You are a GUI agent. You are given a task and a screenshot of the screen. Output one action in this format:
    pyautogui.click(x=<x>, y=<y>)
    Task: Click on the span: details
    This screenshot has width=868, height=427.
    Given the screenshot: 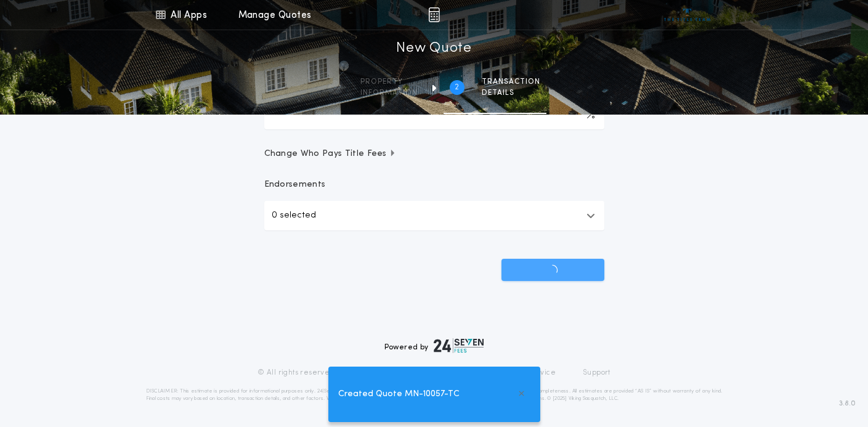 What is the action you would take?
    pyautogui.click(x=510, y=93)
    